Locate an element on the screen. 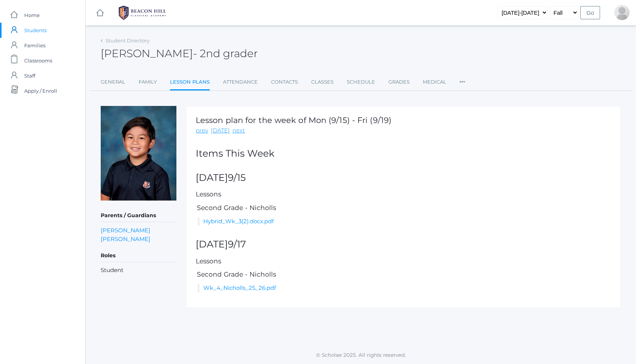 The height and width of the screenshot is (364, 636). div: Lew Soratorio is located at coordinates (623, 12).